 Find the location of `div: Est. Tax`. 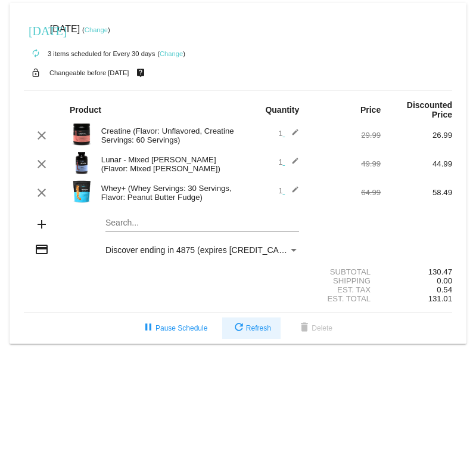

div: Est. Tax is located at coordinates (345, 289).